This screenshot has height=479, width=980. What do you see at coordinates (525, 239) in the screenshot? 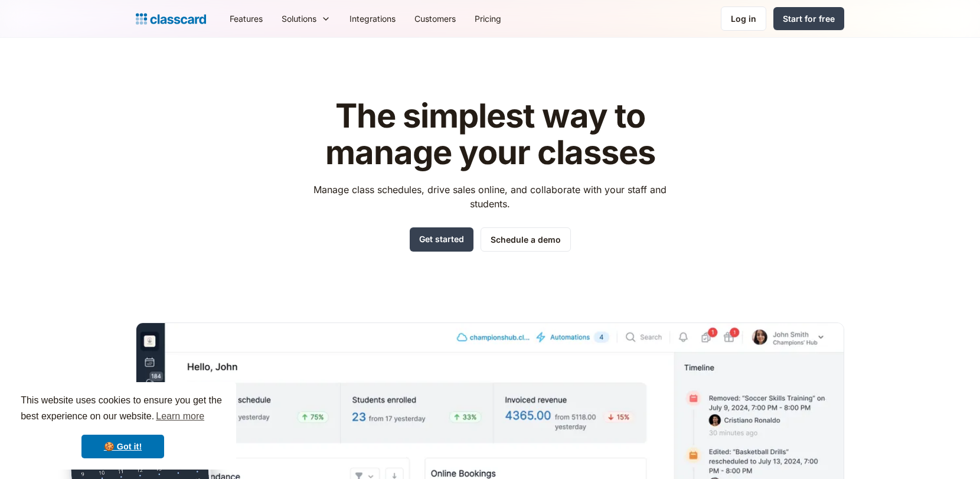
I see `a: Schedule a demo` at bounding box center [525, 239].